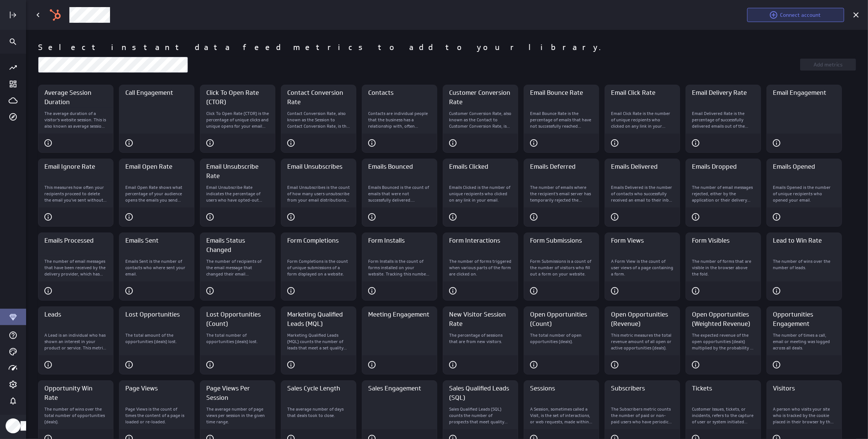 The width and height of the screenshot is (868, 439). Describe the element at coordinates (561, 92) in the screenshot. I see `h3: Email Bounce Rate` at that location.